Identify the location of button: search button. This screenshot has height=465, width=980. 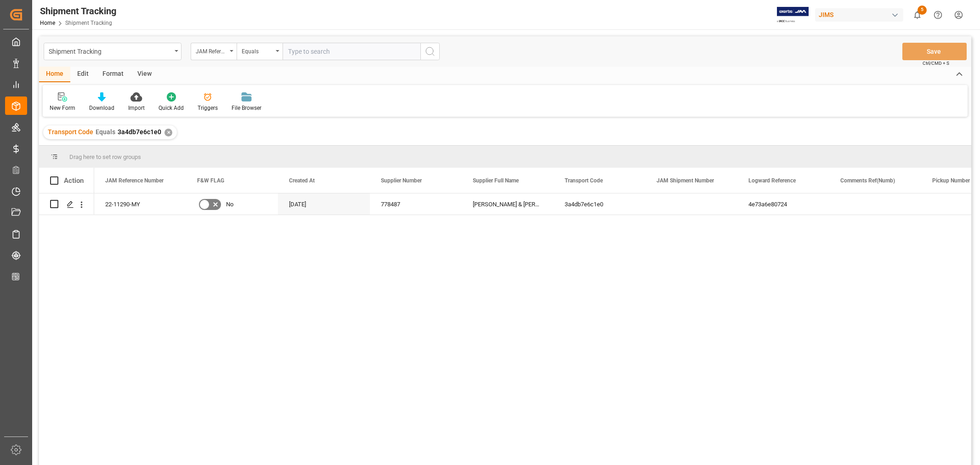
(430, 51).